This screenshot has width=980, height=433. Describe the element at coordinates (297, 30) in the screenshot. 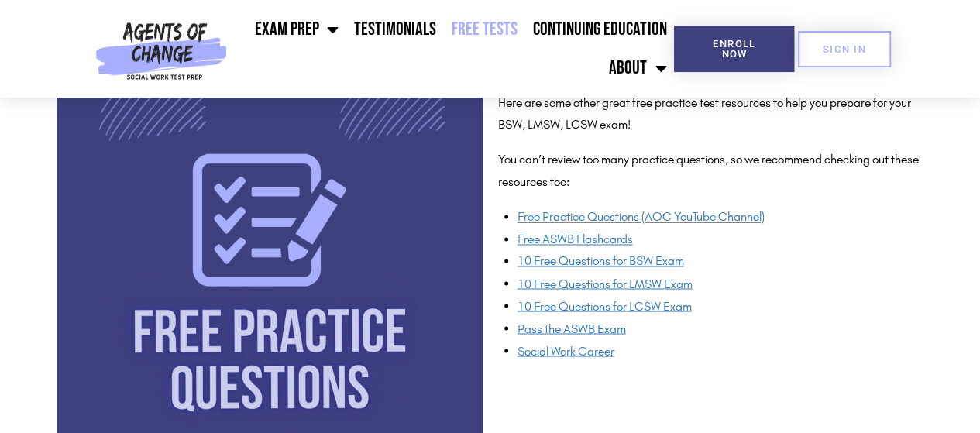

I see `a: Exam Prep` at that location.